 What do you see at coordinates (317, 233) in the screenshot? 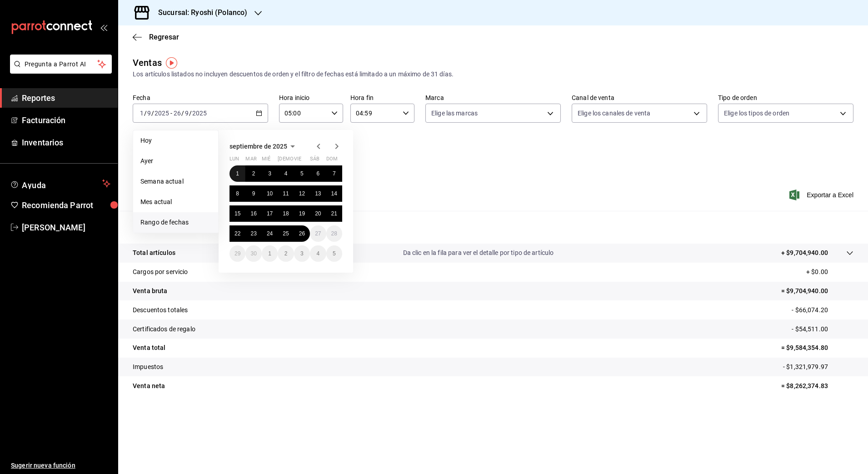
I see `abbr: 27 de septiembre de 2025` at bounding box center [317, 233].